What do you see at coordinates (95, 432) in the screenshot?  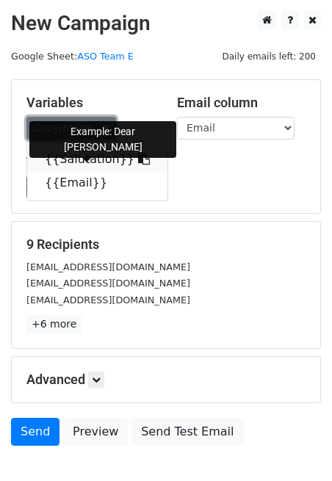 I see `a: Preview` at bounding box center [95, 432].